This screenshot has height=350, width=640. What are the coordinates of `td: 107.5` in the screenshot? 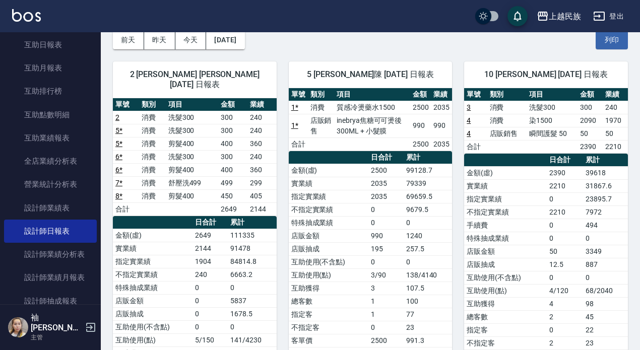 It's located at (428, 288).